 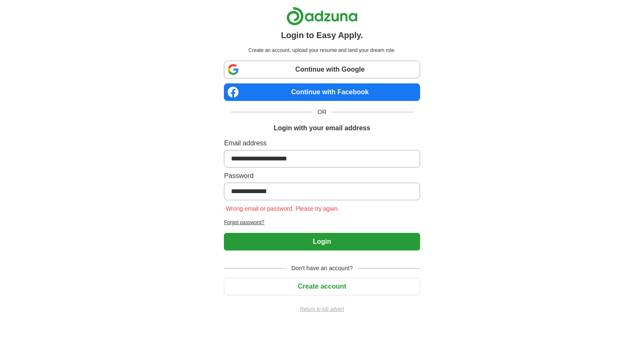 What do you see at coordinates (322, 16) in the screenshot?
I see `img: Adzuna logo` at bounding box center [322, 16].